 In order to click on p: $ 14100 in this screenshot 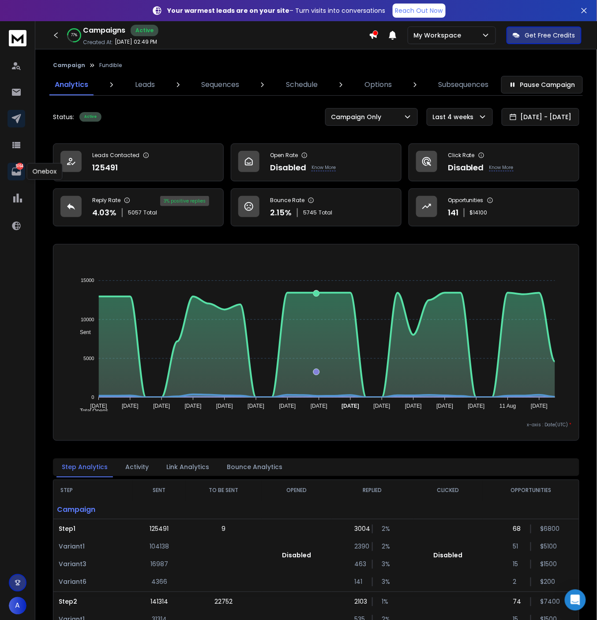, I will do `click(479, 213)`.